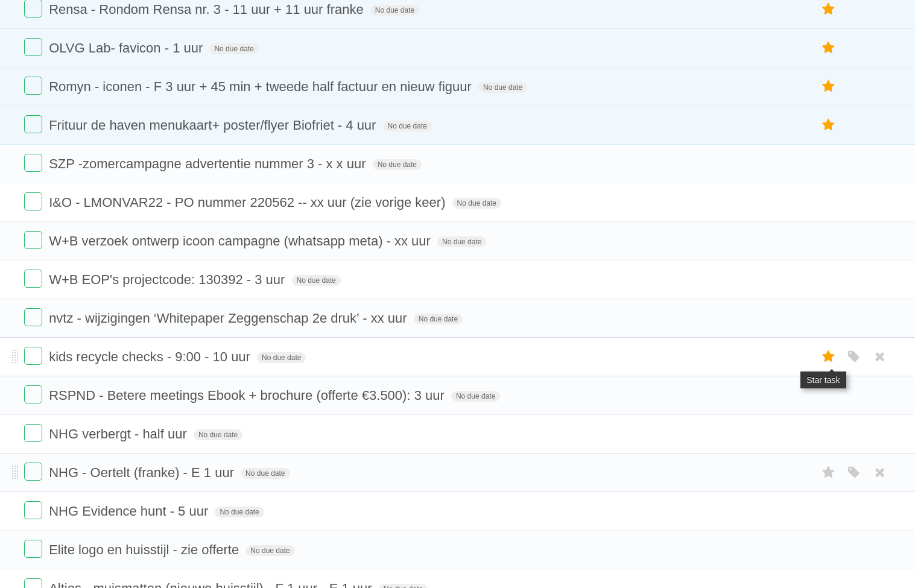  Describe the element at coordinates (262, 86) in the screenshot. I see `span: Romyn - iconen - F 3 uur + 45 min + tweede half factuur en nieuw figuur` at that location.